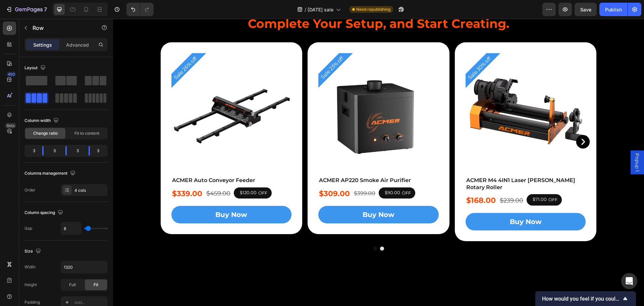  Describe the element at coordinates (470, 123) in the screenshot. I see `button: Carousel Next Arrow` at that location.